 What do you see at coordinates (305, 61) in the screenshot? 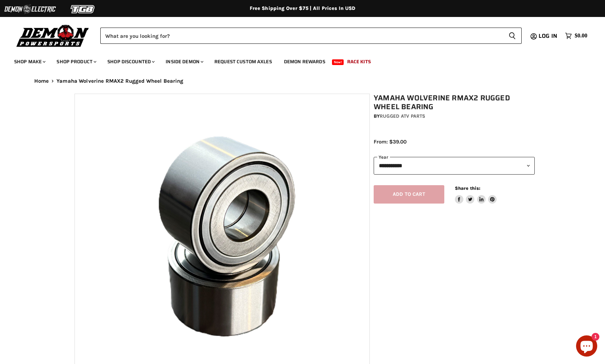
I see `a: Demon Rewards` at bounding box center [305, 61].